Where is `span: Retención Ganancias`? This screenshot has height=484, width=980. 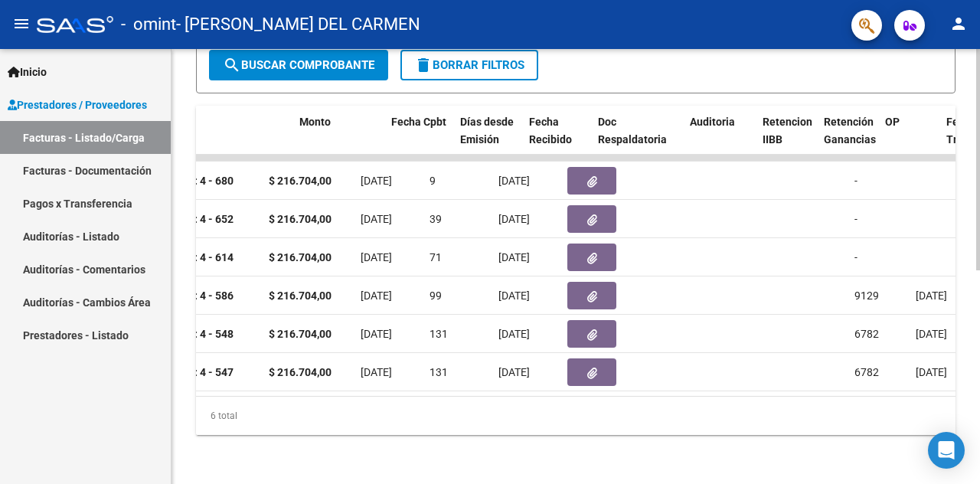
span: Retención Ganancias is located at coordinates (850, 130).